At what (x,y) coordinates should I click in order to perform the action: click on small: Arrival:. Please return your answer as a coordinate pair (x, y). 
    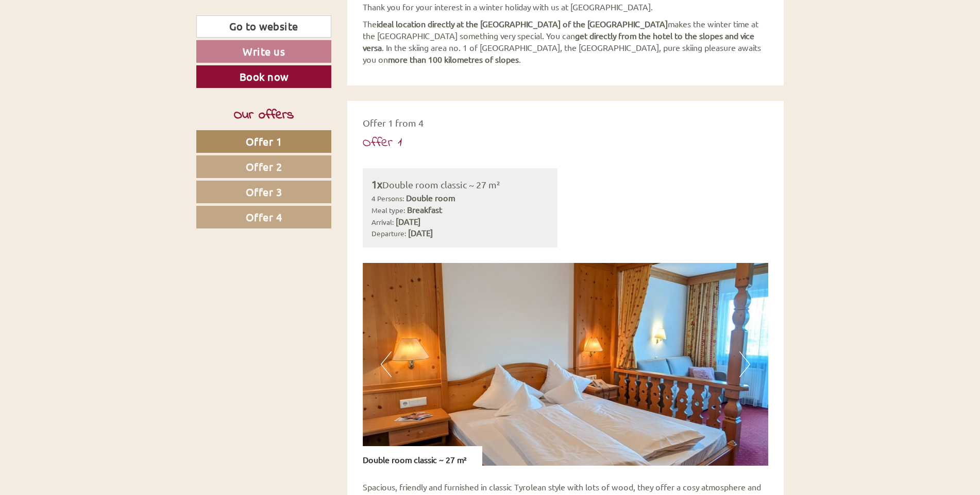
    Looking at the image, I should click on (382, 222).